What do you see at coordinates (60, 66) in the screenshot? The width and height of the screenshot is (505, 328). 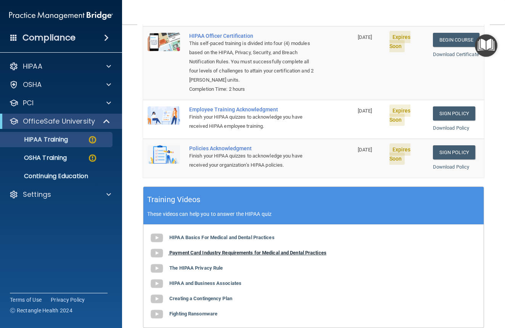 I see `a: HIPAA` at bounding box center [60, 66].